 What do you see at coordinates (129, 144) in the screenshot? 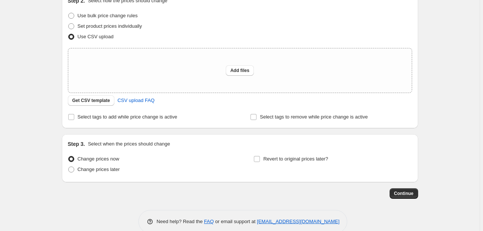
I see `p: Select when the prices should change` at bounding box center [129, 144].